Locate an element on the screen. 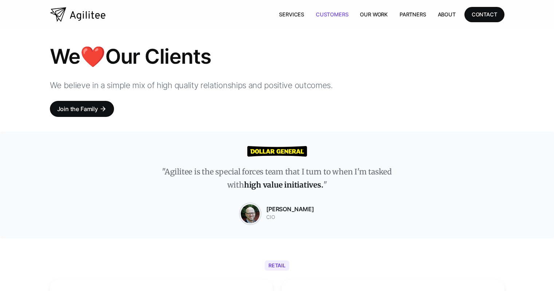  div: CONTACT is located at coordinates (484, 14).